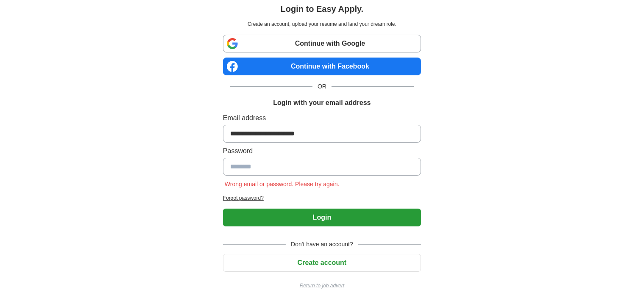 This screenshot has width=644, height=292. What do you see at coordinates (322, 286) in the screenshot?
I see `p: Return to job advert` at bounding box center [322, 286].